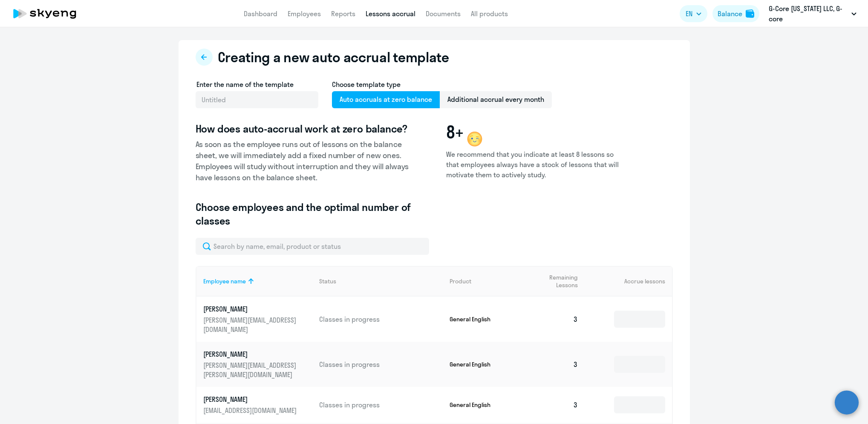 The height and width of the screenshot is (424, 868). What do you see at coordinates (343, 13) in the screenshot?
I see `a: Reports` at bounding box center [343, 13].